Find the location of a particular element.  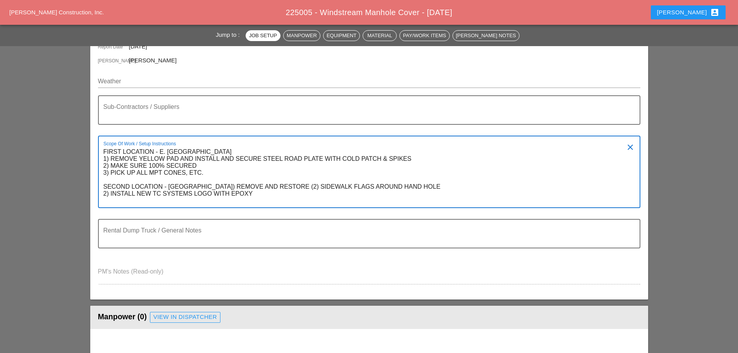

div: Manpower is located at coordinates (302, 36).